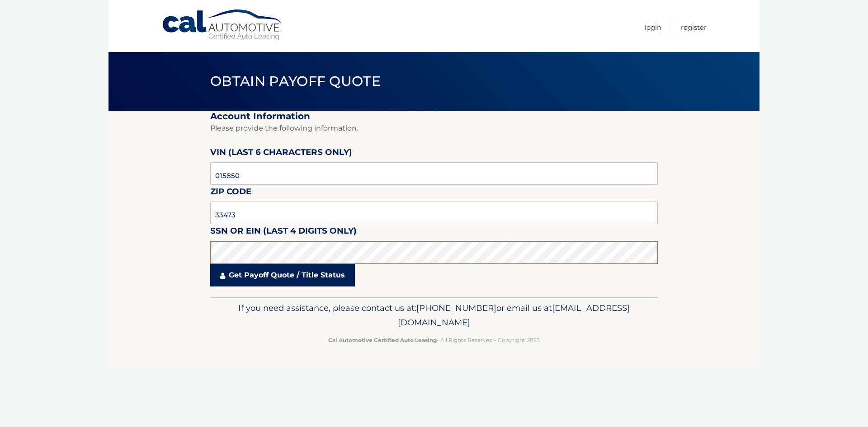 The image size is (868, 427). I want to click on a: Cal Automotive, so click(222, 25).